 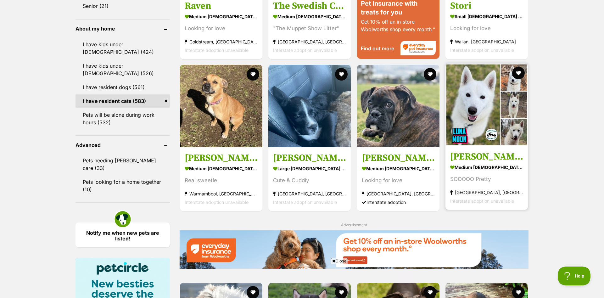 What do you see at coordinates (354, 250) in the screenshot?
I see `a: Everyday Insurance promotional banner` at bounding box center [354, 250].